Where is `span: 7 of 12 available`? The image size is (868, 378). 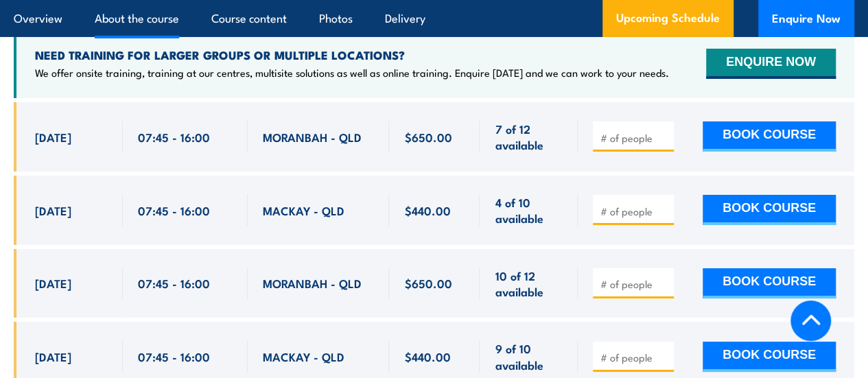
span: 7 of 12 available is located at coordinates (528, 136).